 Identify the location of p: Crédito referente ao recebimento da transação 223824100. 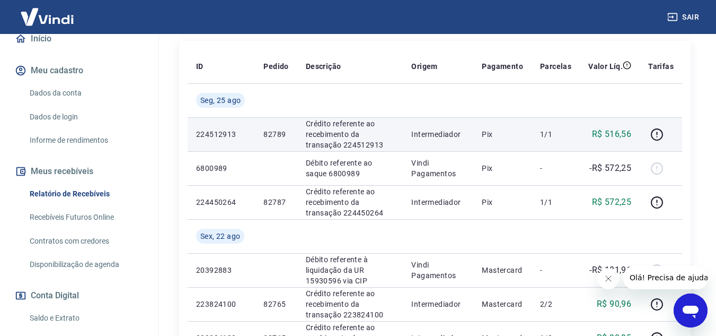
(351, 304).